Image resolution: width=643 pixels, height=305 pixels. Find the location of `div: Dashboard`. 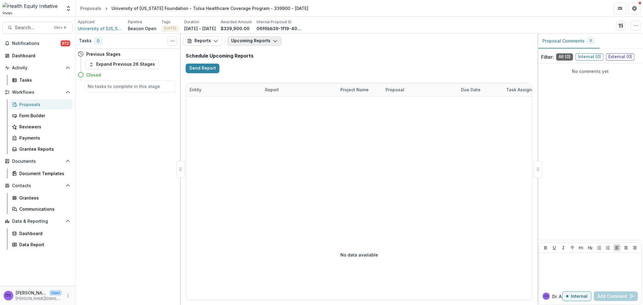

div: Dashboard is located at coordinates (43, 233).